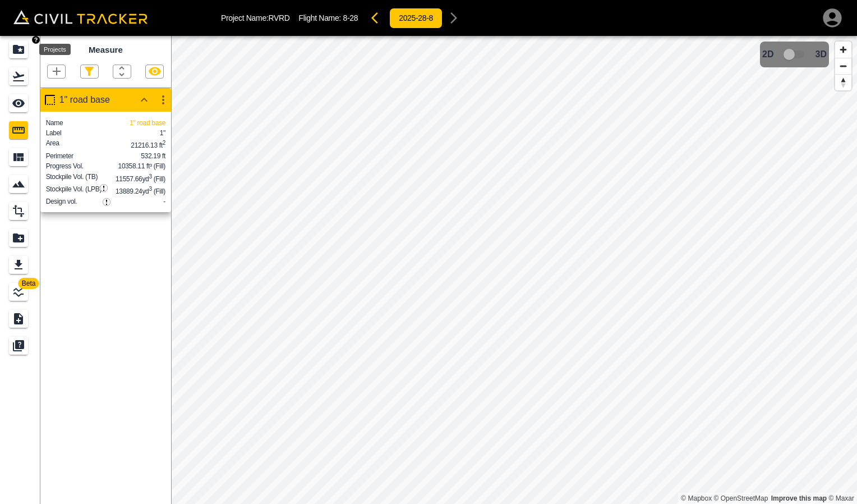 Image resolution: width=857 pixels, height=504 pixels. I want to click on span: 2D, so click(768, 55).